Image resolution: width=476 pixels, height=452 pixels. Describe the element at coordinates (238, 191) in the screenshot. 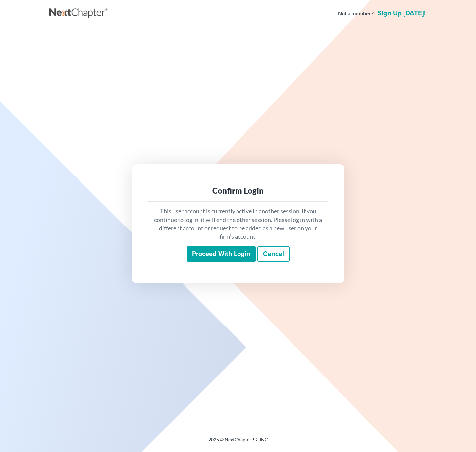

I see `div: Confirm Login` at that location.